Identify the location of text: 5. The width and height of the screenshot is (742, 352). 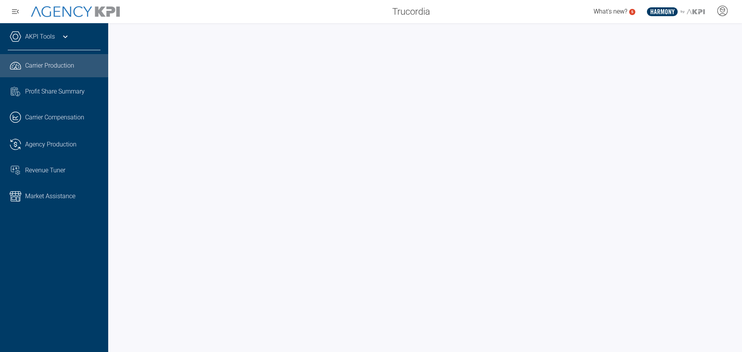
(632, 12).